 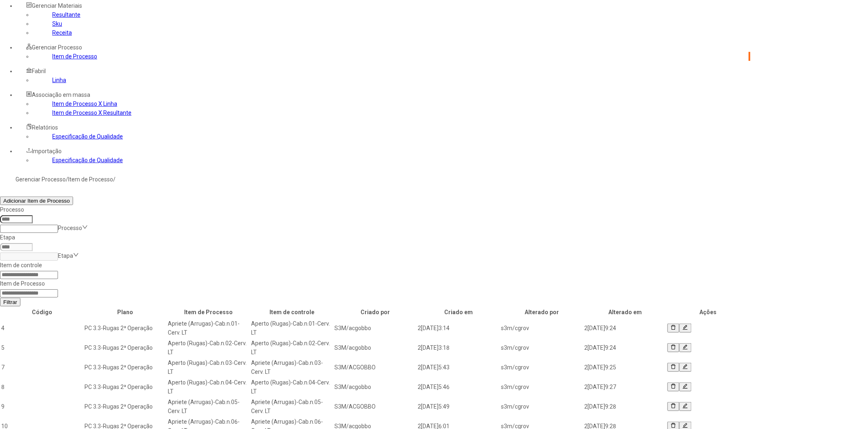 I want to click on th: Plano, so click(x=125, y=312).